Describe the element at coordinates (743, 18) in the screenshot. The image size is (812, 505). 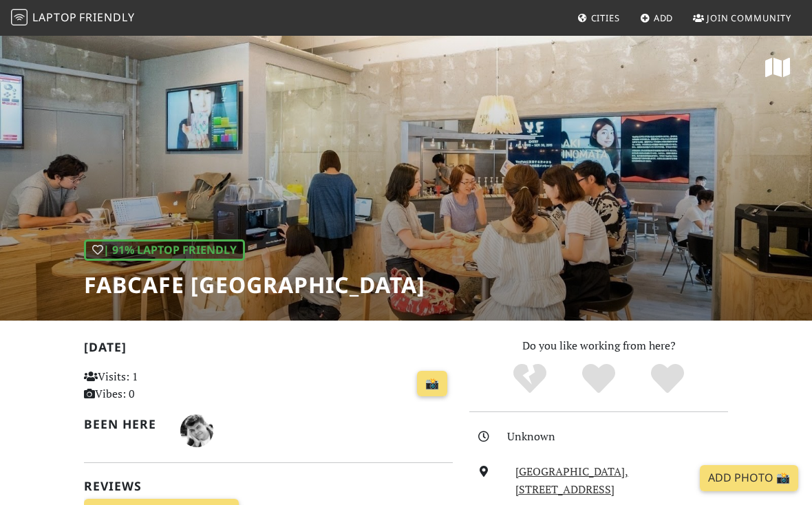
I see `a: Join Community` at that location.